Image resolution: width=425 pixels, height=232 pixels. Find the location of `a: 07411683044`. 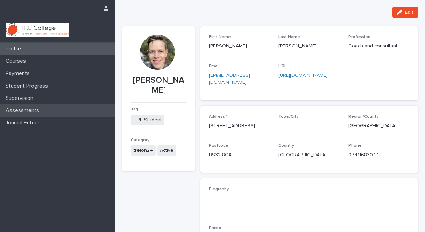

a: 07411683044 is located at coordinates (364, 155).